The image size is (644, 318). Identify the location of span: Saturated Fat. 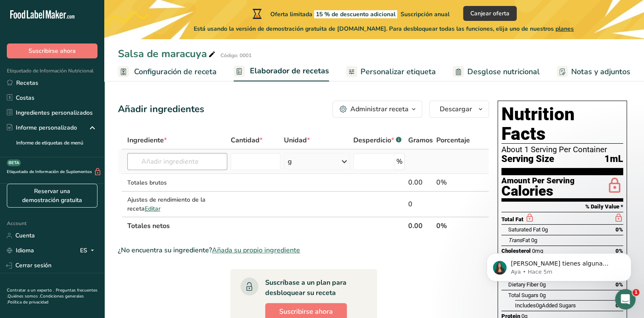
(525, 229).